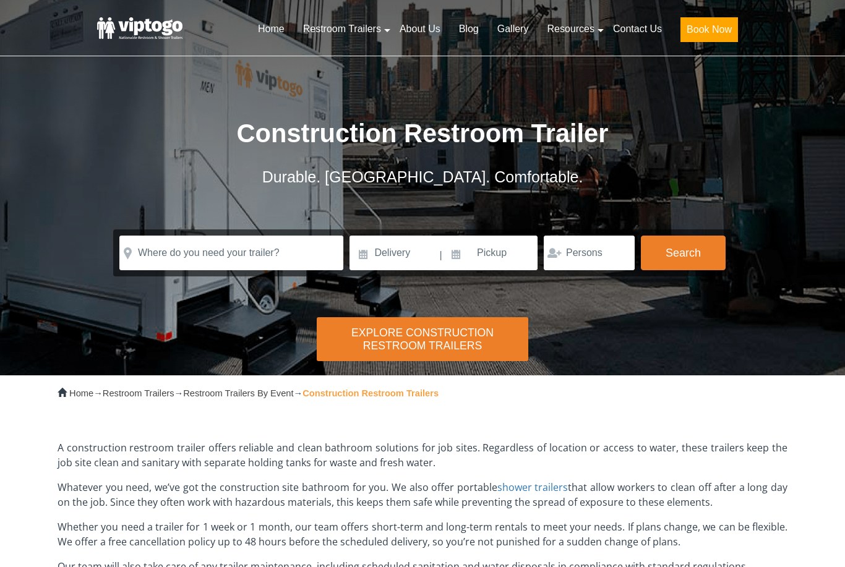 The image size is (845, 567). I want to click on span: Whether you need a trailer for 1 week or 1 month, our team offers short-term and long-term rental..., so click(422, 534).